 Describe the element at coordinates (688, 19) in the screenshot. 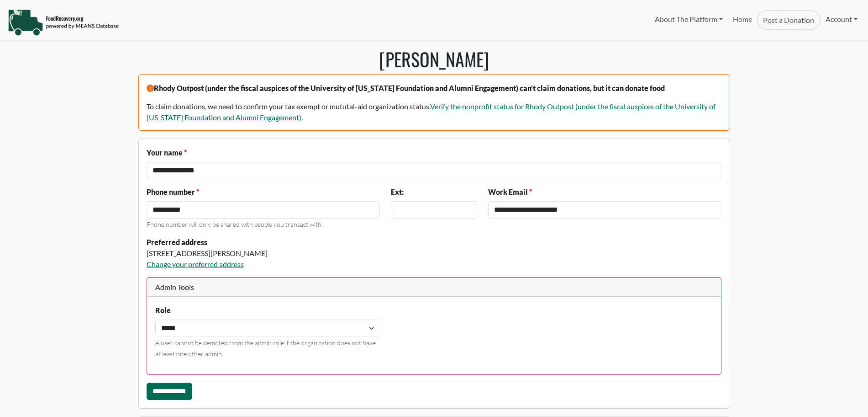

I see `a: About The Platform` at that location.